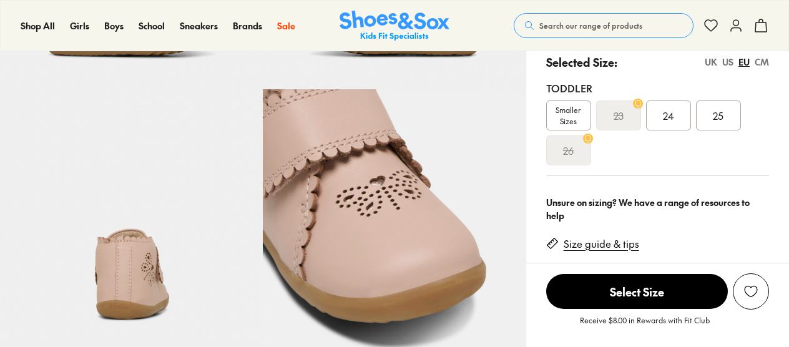 This screenshot has width=789, height=347. What do you see at coordinates (395, 26) in the screenshot?
I see `a: Shoes & Sox` at bounding box center [395, 26].